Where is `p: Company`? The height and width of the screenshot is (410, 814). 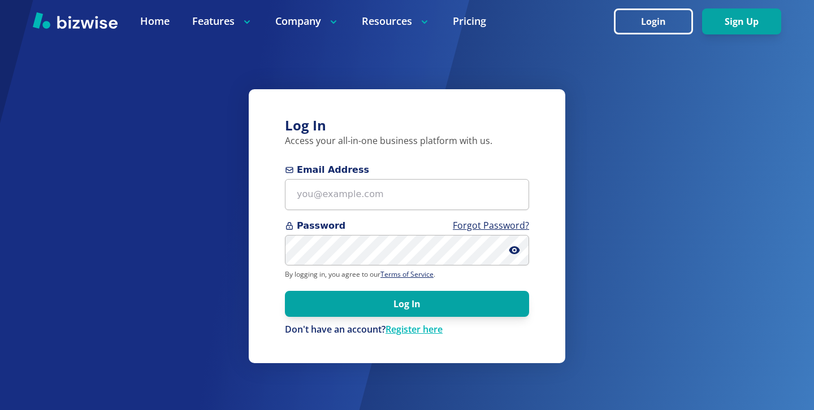
p: Company is located at coordinates (307, 21).